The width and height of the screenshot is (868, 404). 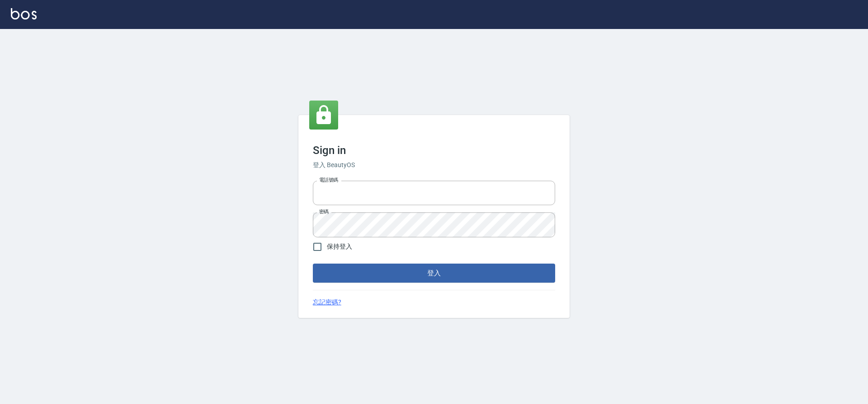 What do you see at coordinates (23, 14) in the screenshot?
I see `img: Logo` at bounding box center [23, 14].